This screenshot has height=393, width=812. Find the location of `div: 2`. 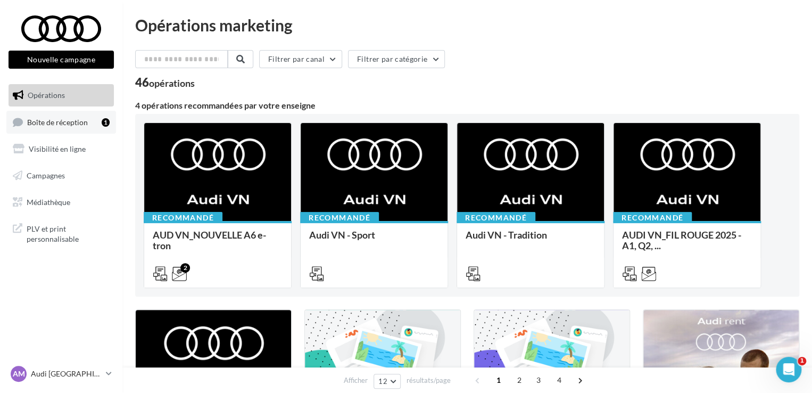

div: 2 is located at coordinates (185, 268).